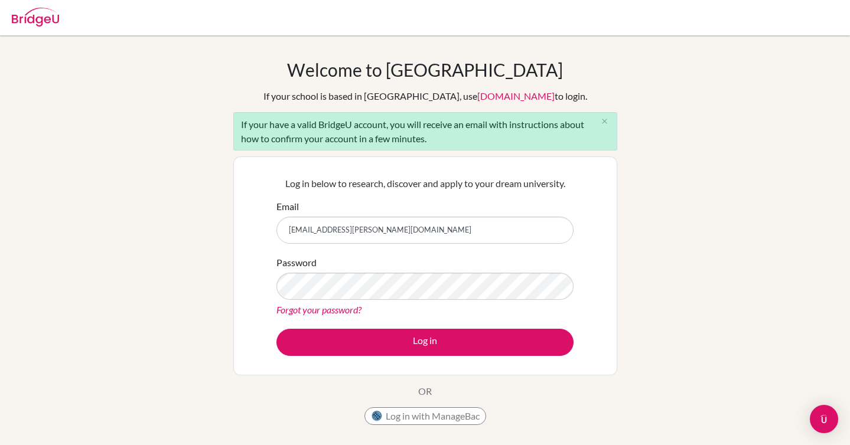  I want to click on button: Log in with ManageBac, so click(425, 417).